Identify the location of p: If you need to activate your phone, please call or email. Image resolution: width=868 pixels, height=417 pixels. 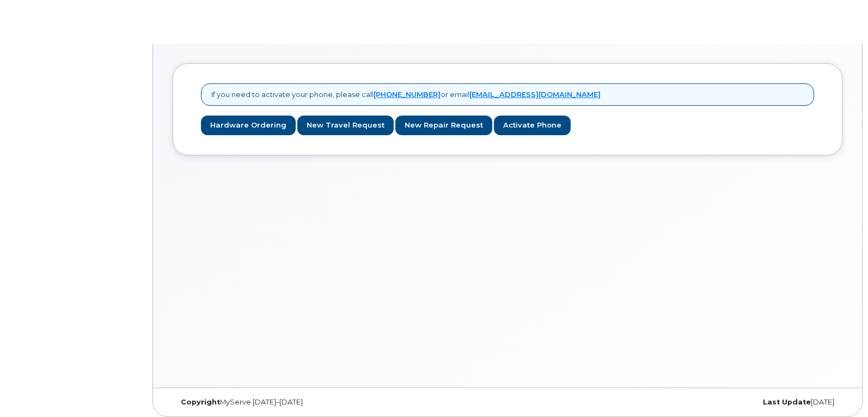
(406, 94).